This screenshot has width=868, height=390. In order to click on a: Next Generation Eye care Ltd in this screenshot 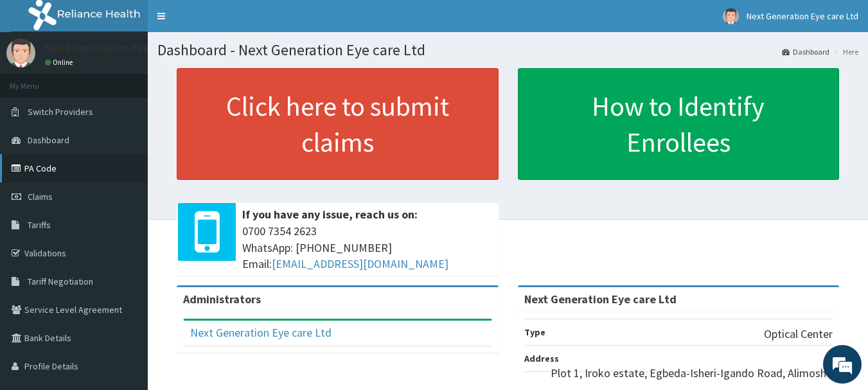, I will do `click(261, 332)`.